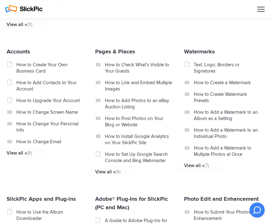  I want to click on a: How to Add a Watermark to Multiple Photos at Once, so click(227, 152).